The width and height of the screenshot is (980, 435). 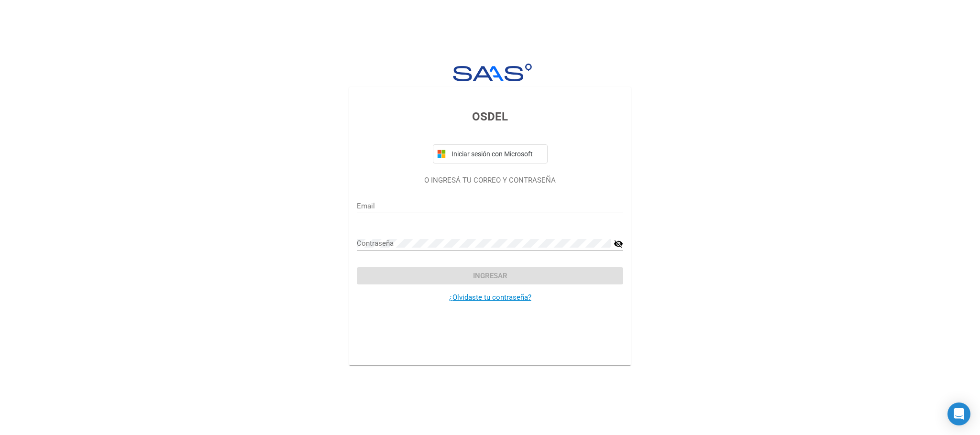 I want to click on span: Iniciar sesión con Microsoft, so click(x=496, y=154).